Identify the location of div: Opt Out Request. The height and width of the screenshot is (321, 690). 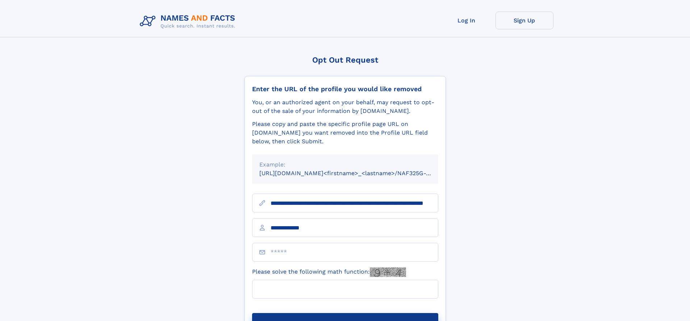
(345, 60).